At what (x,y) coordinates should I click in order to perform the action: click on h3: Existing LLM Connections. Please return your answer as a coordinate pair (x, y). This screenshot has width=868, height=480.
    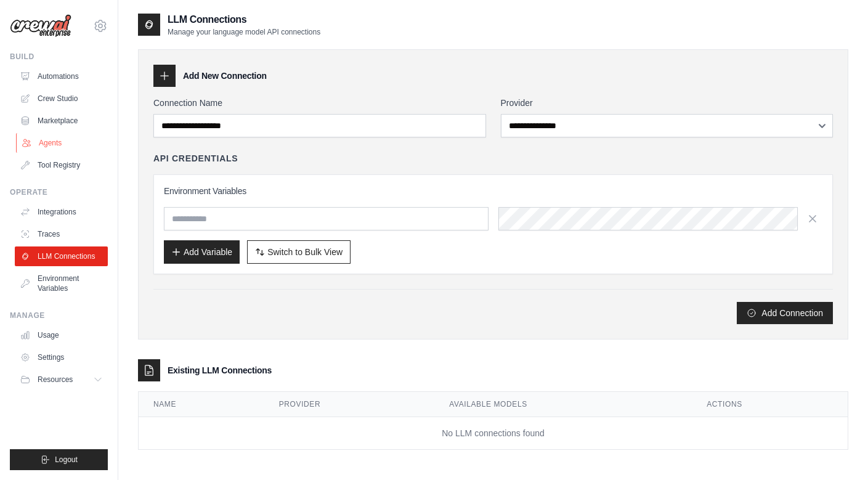
    Looking at the image, I should click on (220, 371).